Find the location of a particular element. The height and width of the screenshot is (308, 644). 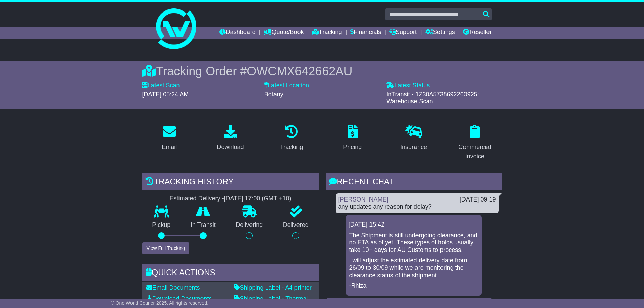

span: OWCMX642662AU is located at coordinates (300, 71).